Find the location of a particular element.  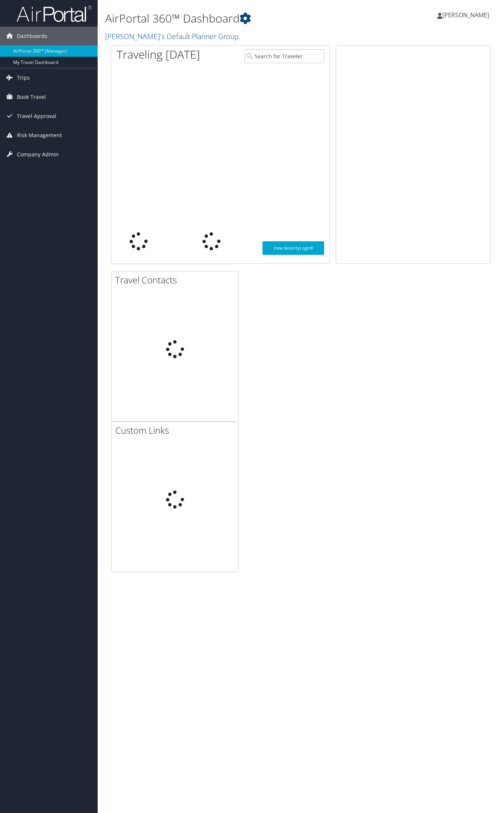

img: airportal-logo.png is located at coordinates (54, 13).